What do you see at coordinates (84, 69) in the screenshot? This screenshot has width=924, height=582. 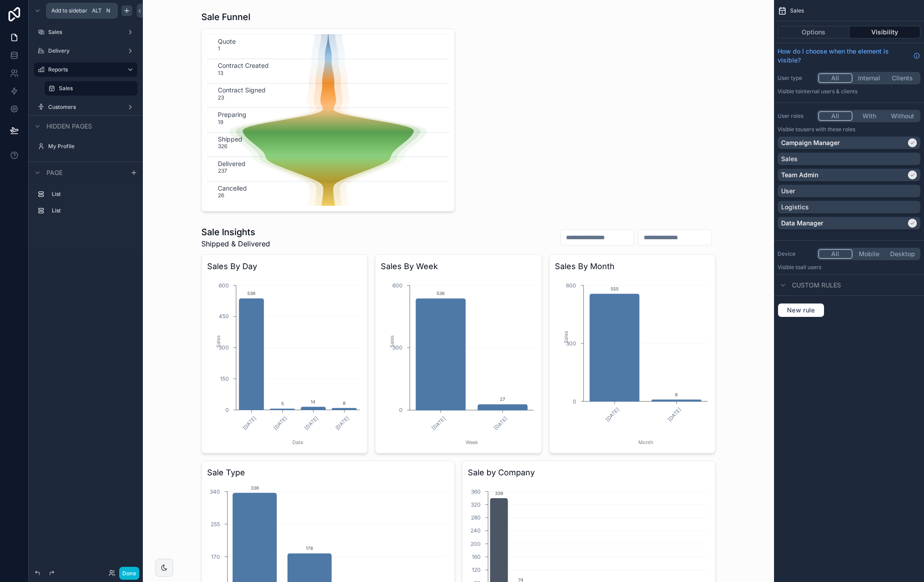 I see `label: Reports` at bounding box center [84, 69].